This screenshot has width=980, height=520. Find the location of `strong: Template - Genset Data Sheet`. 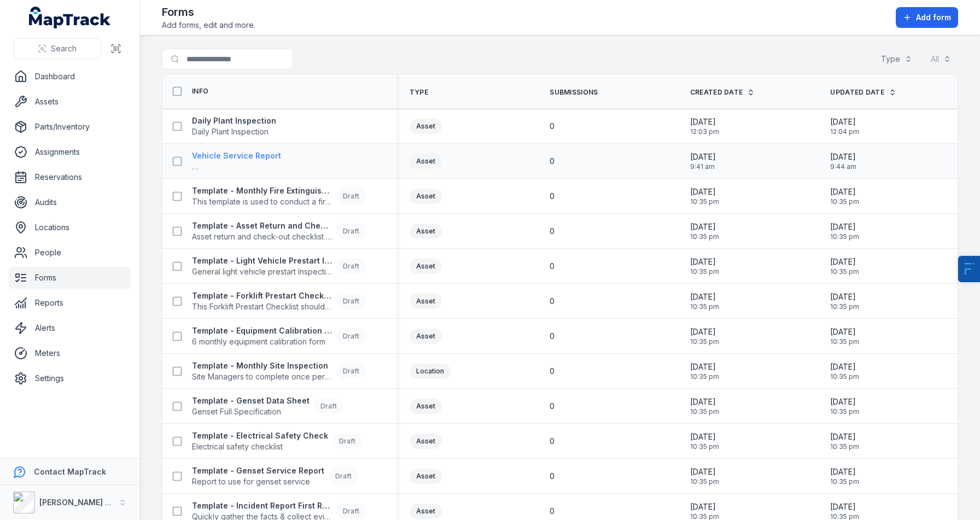

strong: Template - Genset Data Sheet is located at coordinates (250, 401).